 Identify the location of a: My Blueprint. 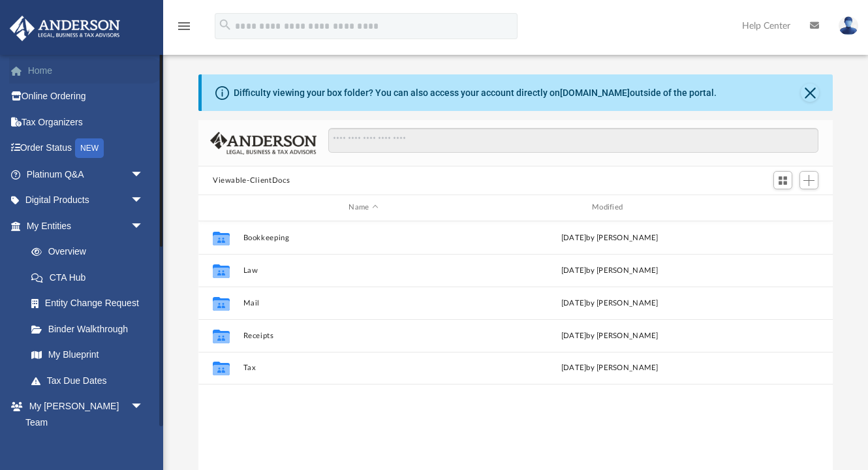
(88, 355).